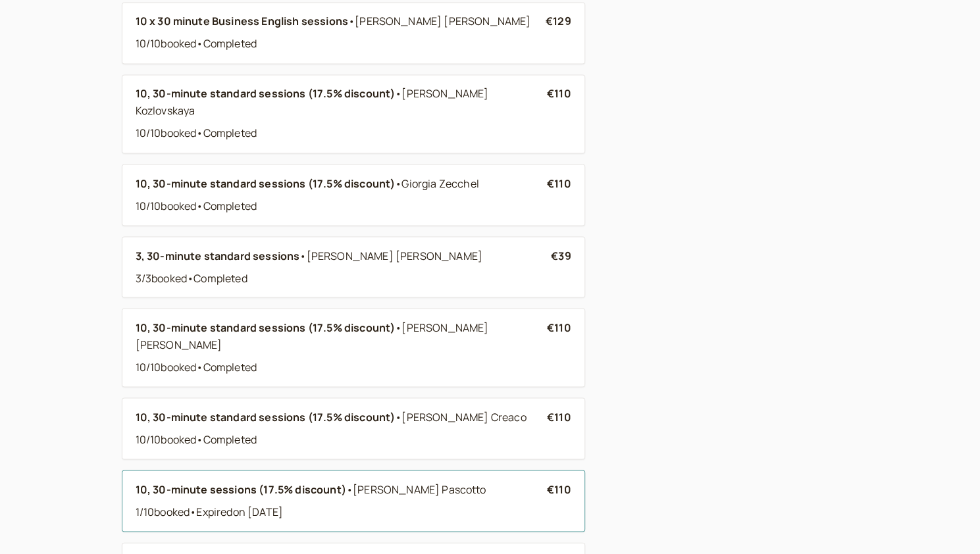 The height and width of the screenshot is (554, 980). What do you see at coordinates (354, 195) in the screenshot?
I see `a: 10, 30-minute standard sessions (17.5% discount)•Giorgia Zecchel 10/10booked•Completed€110` at bounding box center [354, 195].